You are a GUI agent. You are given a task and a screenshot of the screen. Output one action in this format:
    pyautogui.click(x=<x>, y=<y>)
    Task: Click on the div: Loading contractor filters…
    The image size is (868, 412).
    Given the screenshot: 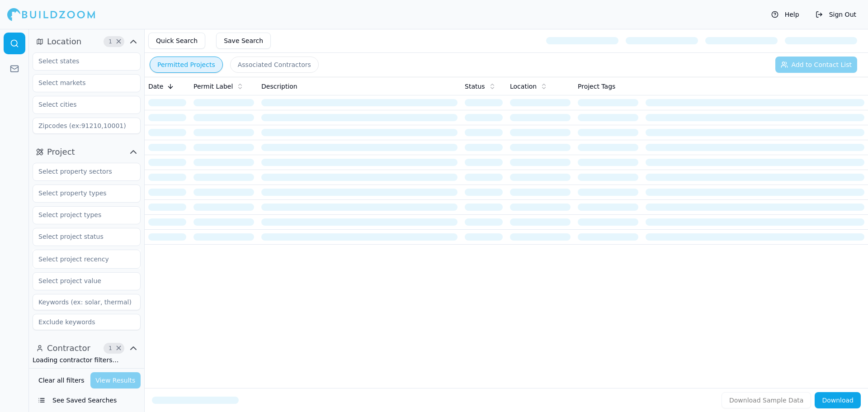 What is the action you would take?
    pyautogui.click(x=87, y=360)
    